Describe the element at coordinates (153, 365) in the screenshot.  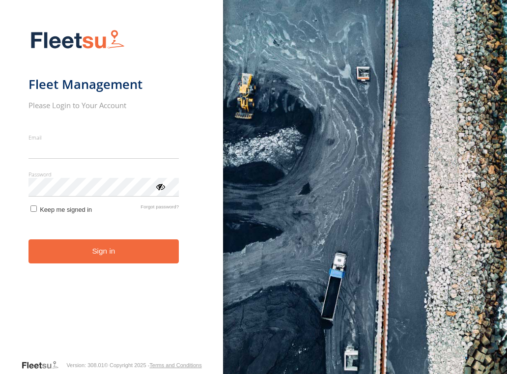
I see `div: © Copyright 2025 -` at that location.